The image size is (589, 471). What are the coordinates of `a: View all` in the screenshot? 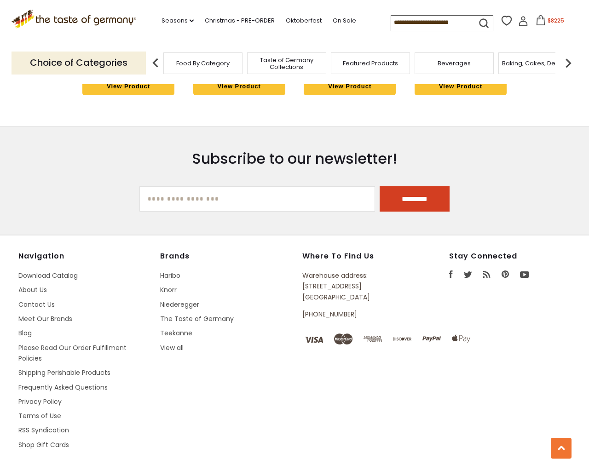 It's located at (172, 348).